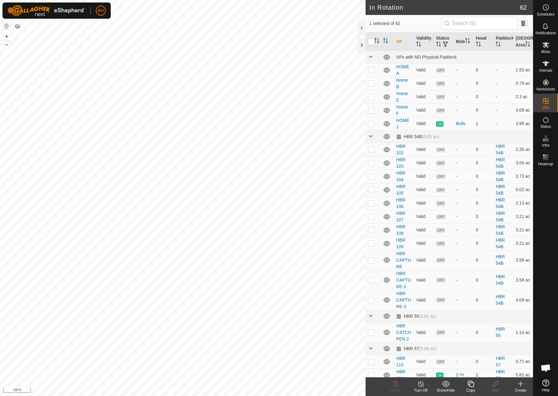  What do you see at coordinates (403, 280) in the screenshot?
I see `a: HBR CAPTURE-2` at bounding box center [403, 280].